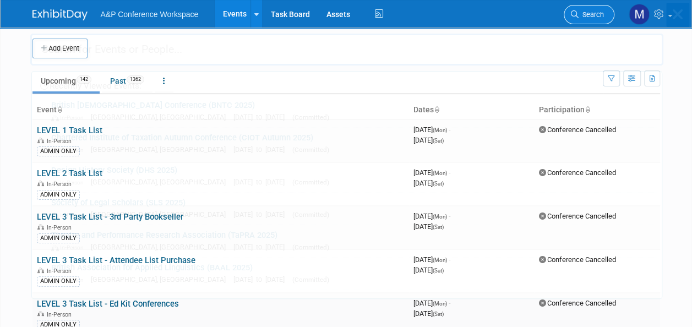  What do you see at coordinates (347, 50) in the screenshot?
I see `input: Search for Events or People...` at bounding box center [347, 50].